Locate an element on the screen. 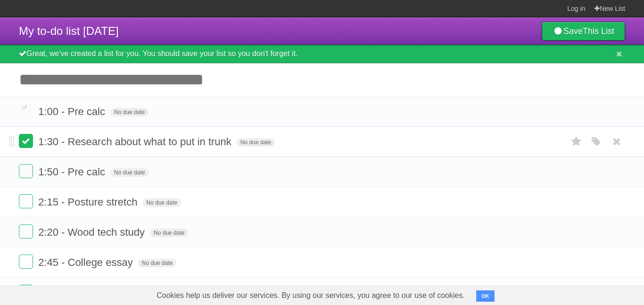  span: 1:00 - Pre calc is located at coordinates (72, 111).